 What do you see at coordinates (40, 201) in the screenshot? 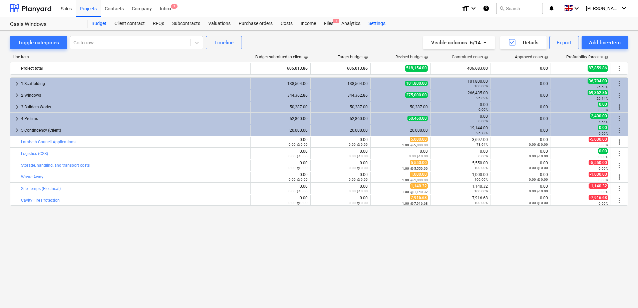
I see `a: Cavity Fire Protection` at bounding box center [40, 201].